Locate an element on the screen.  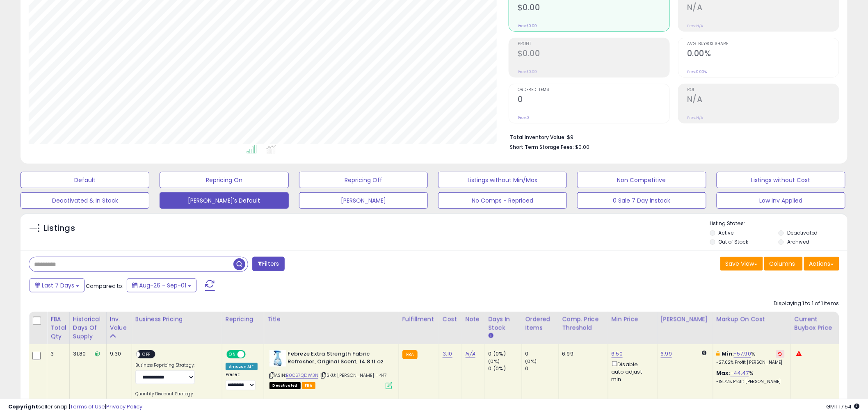
th: The percentage added to the cost of goods (COGS) that forms the calculator for Min & Max prices. is located at coordinates (752, 328).